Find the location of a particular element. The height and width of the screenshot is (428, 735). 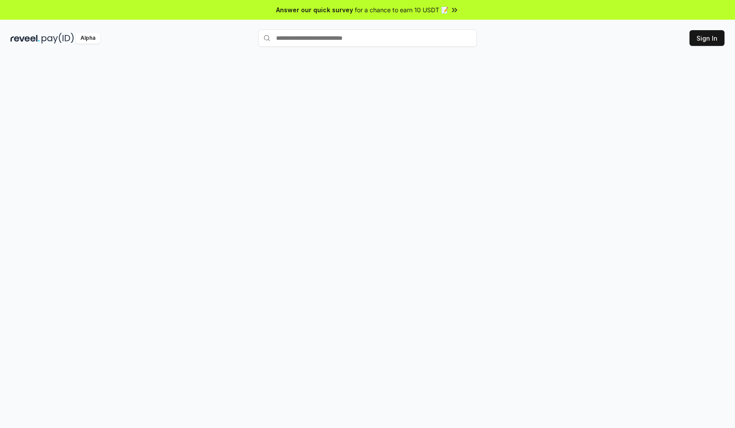

span: for a chance to earn 10 USDT 📝 is located at coordinates (401, 10).